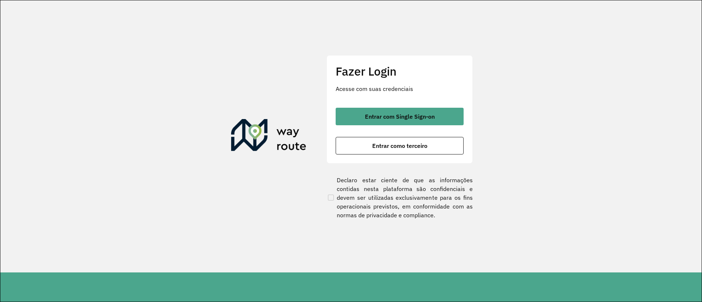 The height and width of the screenshot is (302, 702). I want to click on label: Declaro estar ciente de que as informações contidas nesta plataforma são confidenciais e devem se..., so click(400, 198).